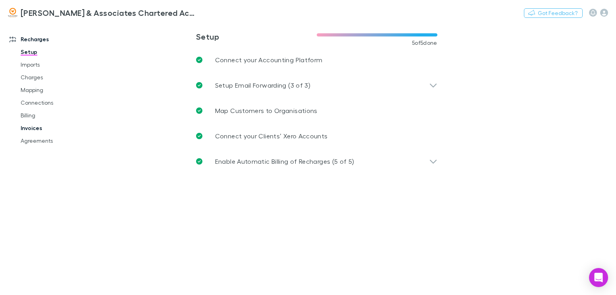 This screenshot has height=295, width=616. What do you see at coordinates (58, 116) in the screenshot?
I see `a: Billing` at bounding box center [58, 116].